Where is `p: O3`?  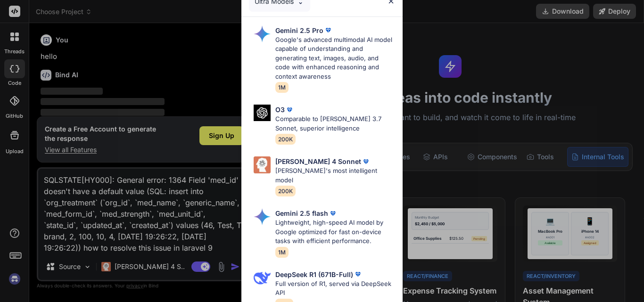
p: O3 is located at coordinates (280, 109).